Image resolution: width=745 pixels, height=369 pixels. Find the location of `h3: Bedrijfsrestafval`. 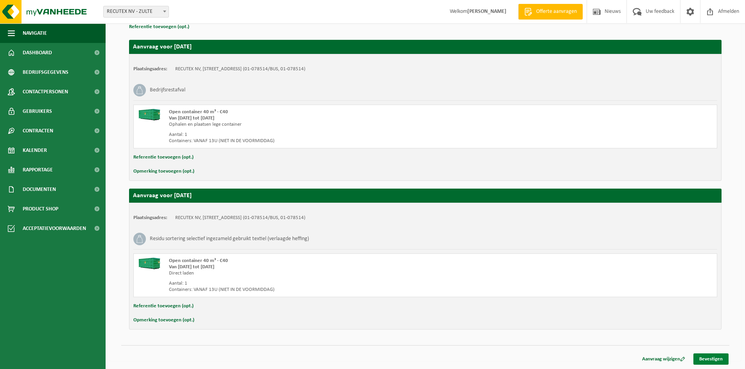

h3: Bedrijfsrestafval is located at coordinates (167, 90).